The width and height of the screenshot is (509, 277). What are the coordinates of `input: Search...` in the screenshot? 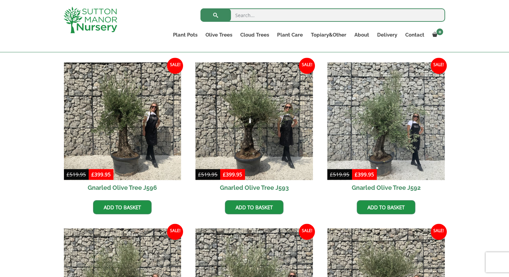 It's located at (323, 15).